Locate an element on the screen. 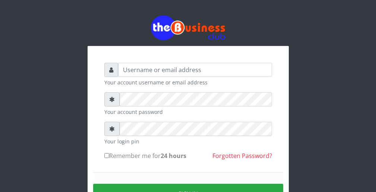  small: Your account username or email address is located at coordinates (188, 82).